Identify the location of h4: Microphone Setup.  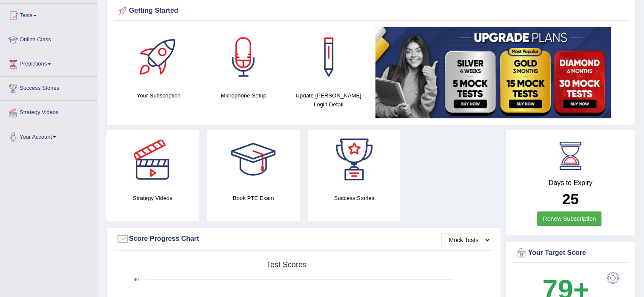
(244, 96).